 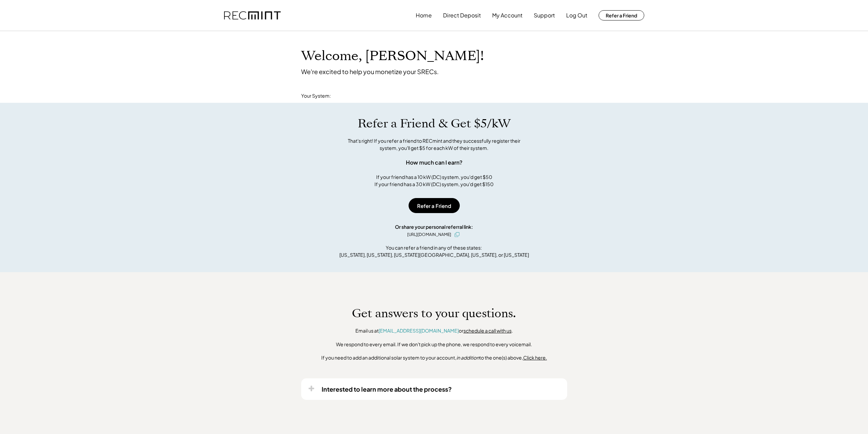 I want to click on div: Or share your personal referral link:, so click(x=434, y=226).